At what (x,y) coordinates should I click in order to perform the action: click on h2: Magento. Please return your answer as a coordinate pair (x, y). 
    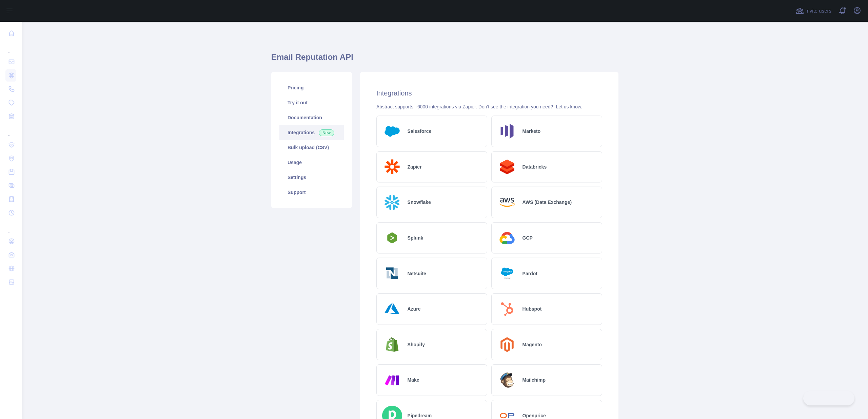
    Looking at the image, I should click on (533, 344).